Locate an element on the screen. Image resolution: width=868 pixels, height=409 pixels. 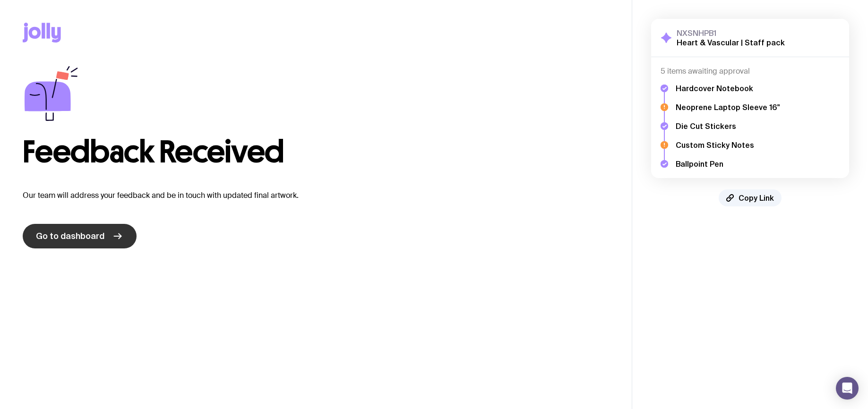
span: Copy Link is located at coordinates (756, 198).